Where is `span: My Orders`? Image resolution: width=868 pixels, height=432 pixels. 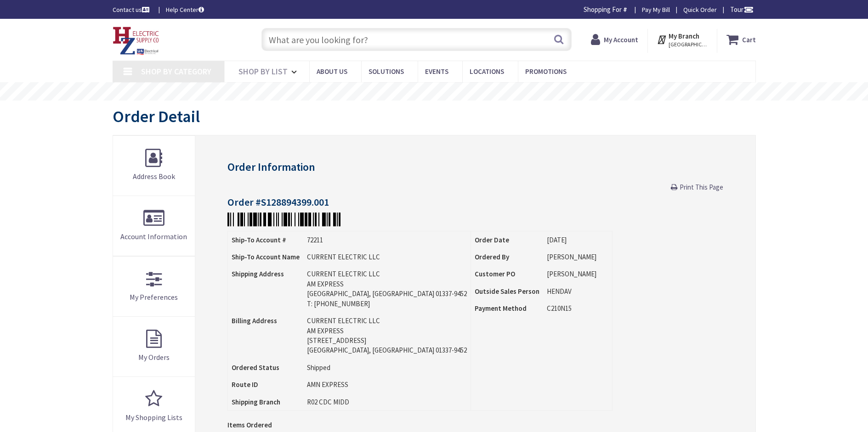 span: My Orders is located at coordinates (154, 357).